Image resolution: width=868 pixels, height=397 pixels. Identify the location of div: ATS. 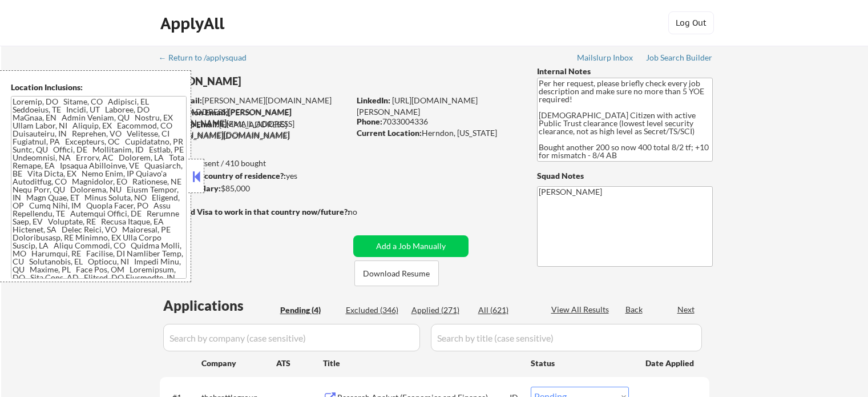
(300, 363).